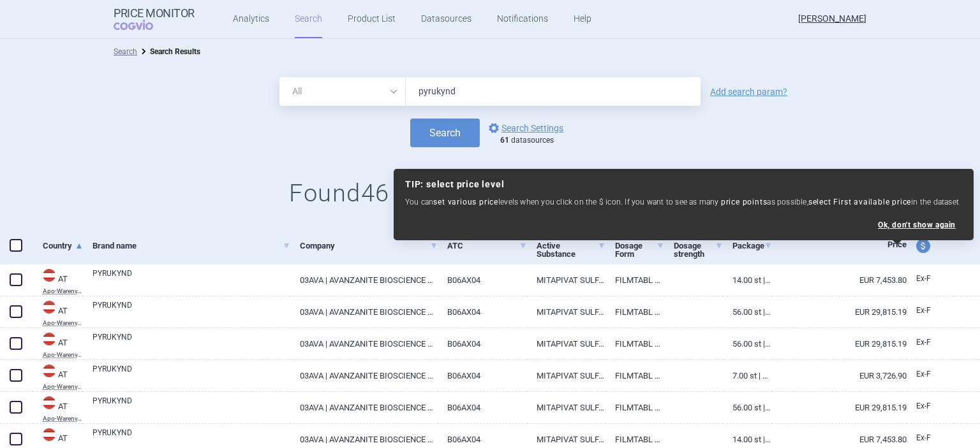  What do you see at coordinates (125, 52) in the screenshot?
I see `li: Search` at bounding box center [125, 52].